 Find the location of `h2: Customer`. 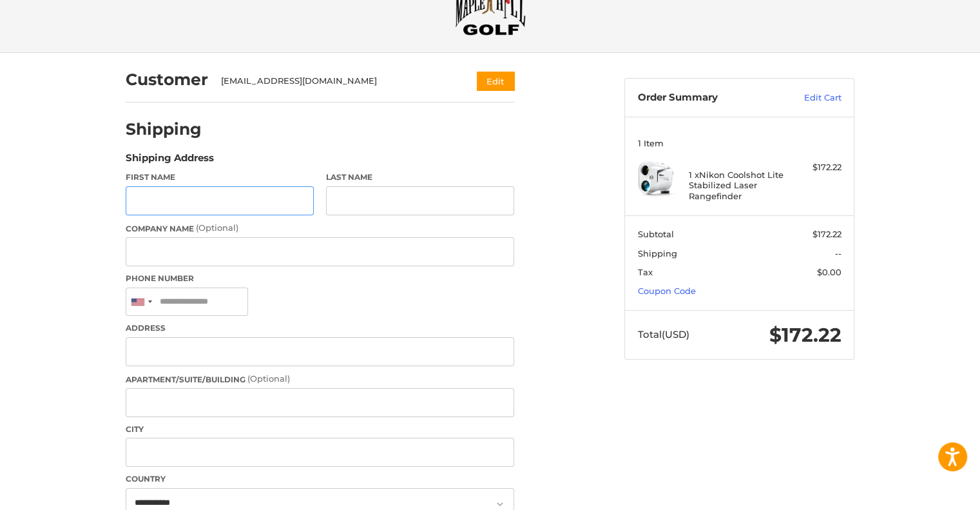

h2: Customer is located at coordinates (167, 79).